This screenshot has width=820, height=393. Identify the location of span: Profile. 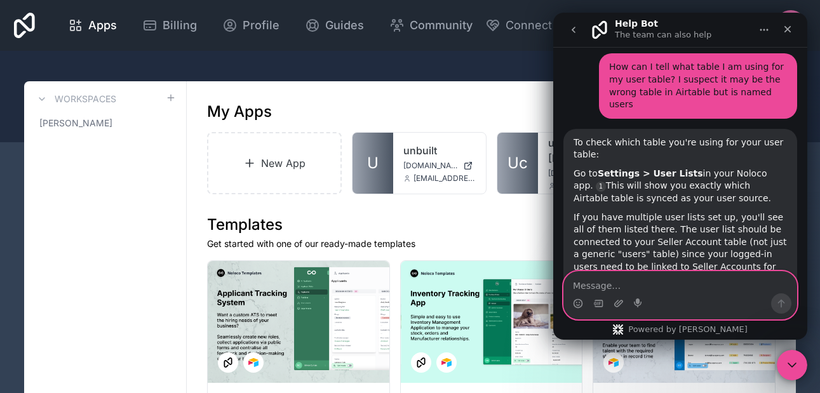
(261, 25).